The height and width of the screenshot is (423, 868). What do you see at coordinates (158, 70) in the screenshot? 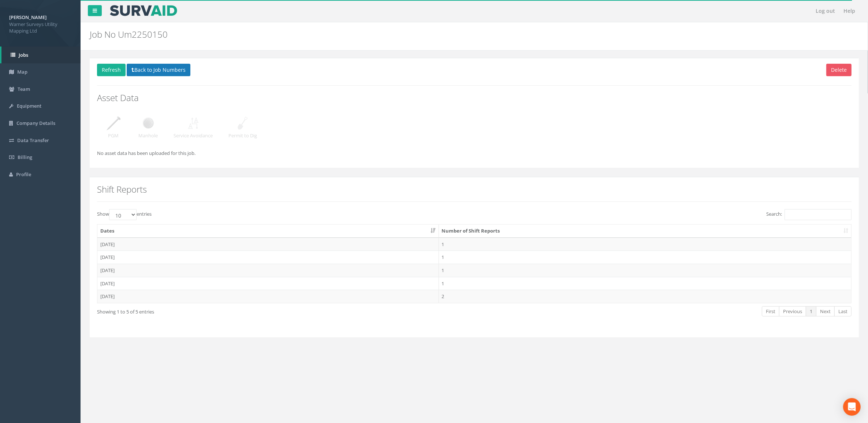
I see `button: Back to Job Numbers` at bounding box center [158, 70].